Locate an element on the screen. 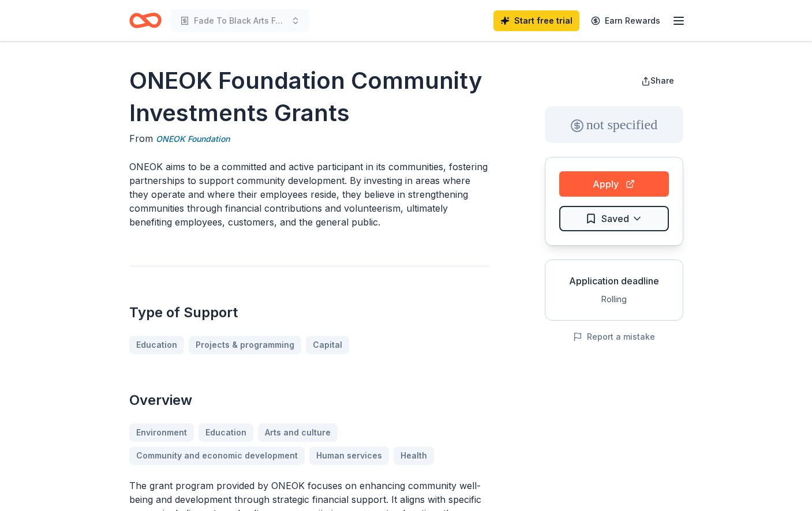  a: ONEOK Foundation is located at coordinates (193, 139).